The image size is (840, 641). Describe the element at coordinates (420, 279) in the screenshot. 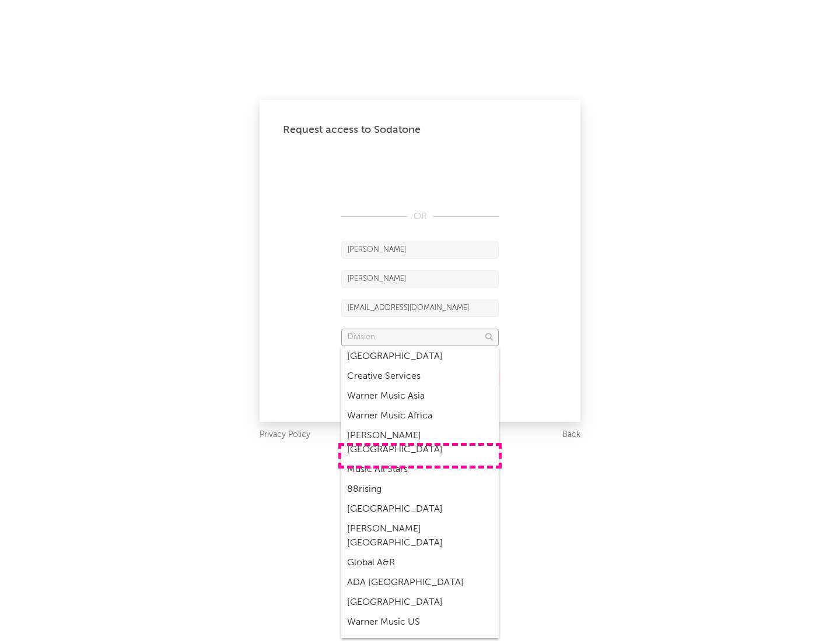

I see `input: Last Name` at that location.